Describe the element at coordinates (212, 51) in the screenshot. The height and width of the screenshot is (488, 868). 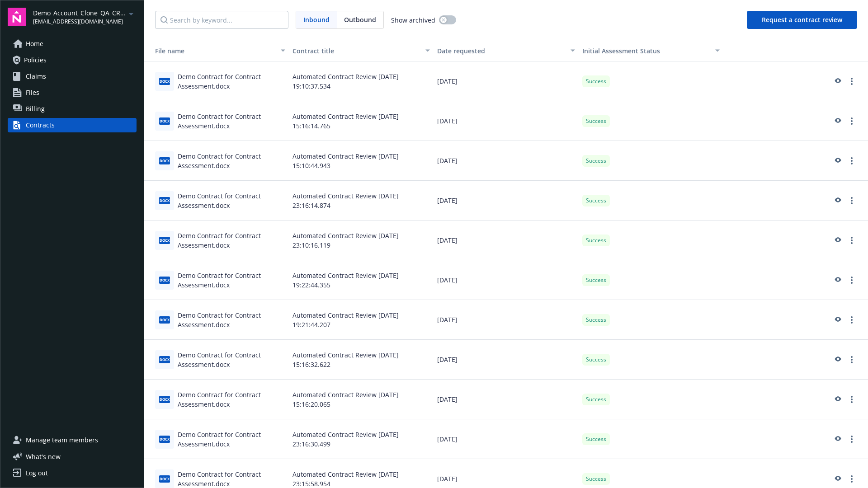
I see `div: File name` at that location.